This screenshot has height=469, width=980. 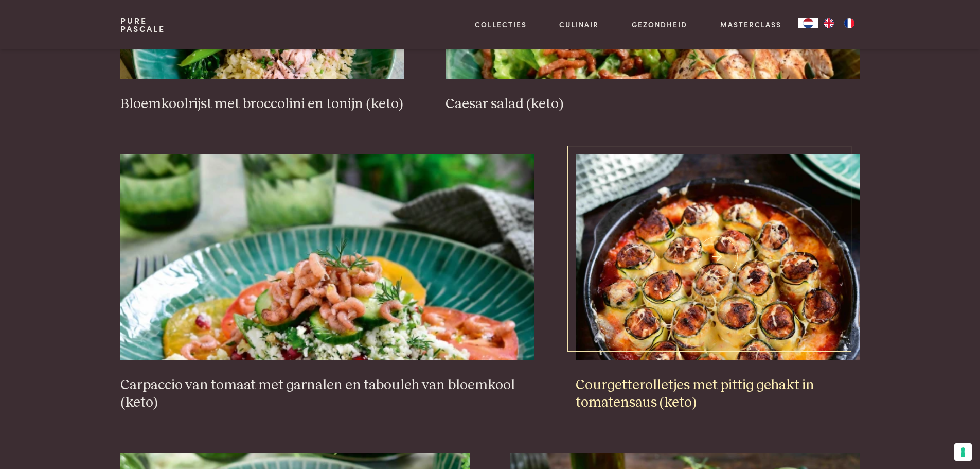 I want to click on h3: Caesar salad (keto), so click(x=652, y=104).